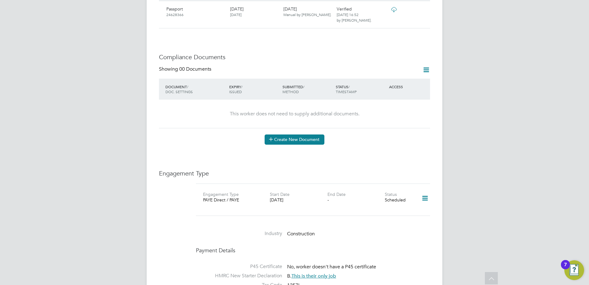  Describe the element at coordinates (232, 200) in the screenshot. I see `div: PAYE Direct / PAYE` at that location.